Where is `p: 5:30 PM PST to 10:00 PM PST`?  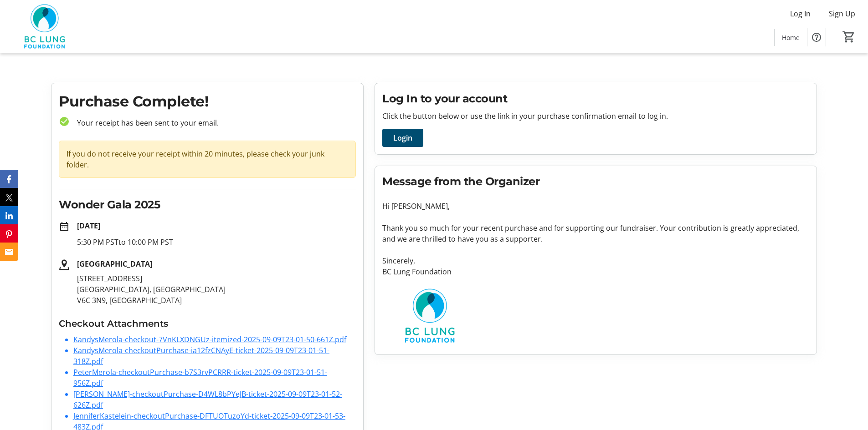 p: 5:30 PM PST to 10:00 PM PST is located at coordinates (217, 242).